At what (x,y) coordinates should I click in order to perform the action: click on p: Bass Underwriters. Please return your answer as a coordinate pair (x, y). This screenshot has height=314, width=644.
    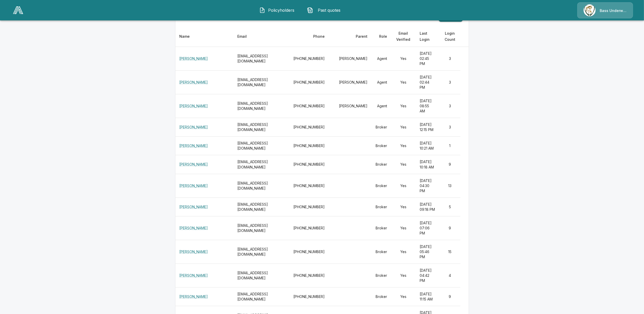
    Looking at the image, I should click on (613, 11).